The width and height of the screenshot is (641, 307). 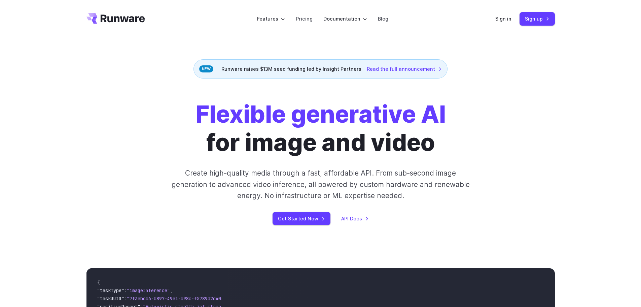 I want to click on a: Blog, so click(x=383, y=19).